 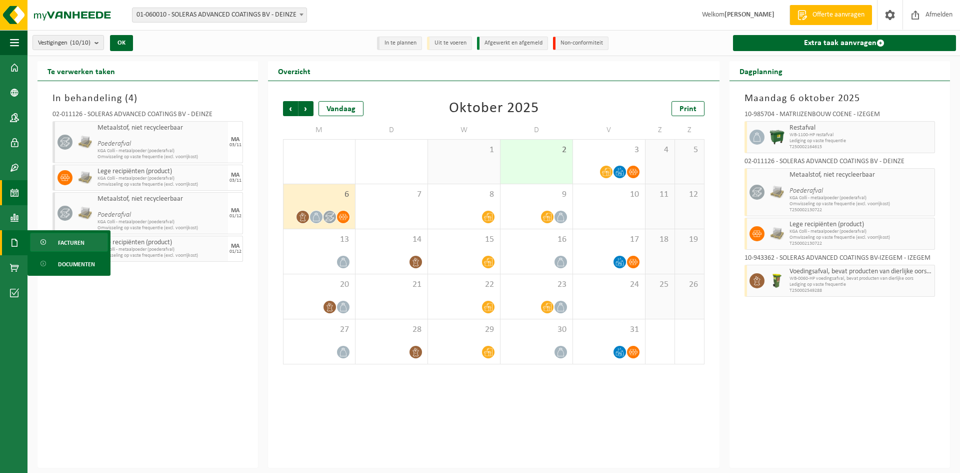 I want to click on td: M, so click(x=319, y=130).